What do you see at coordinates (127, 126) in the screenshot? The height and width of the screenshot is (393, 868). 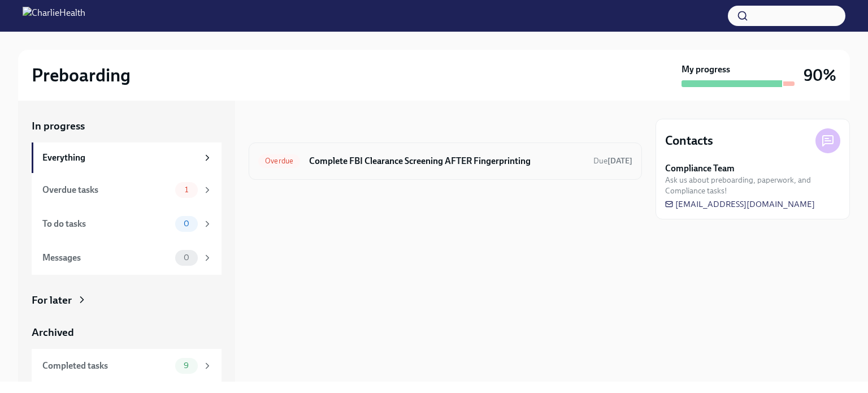 I see `a: In progress` at bounding box center [127, 126].